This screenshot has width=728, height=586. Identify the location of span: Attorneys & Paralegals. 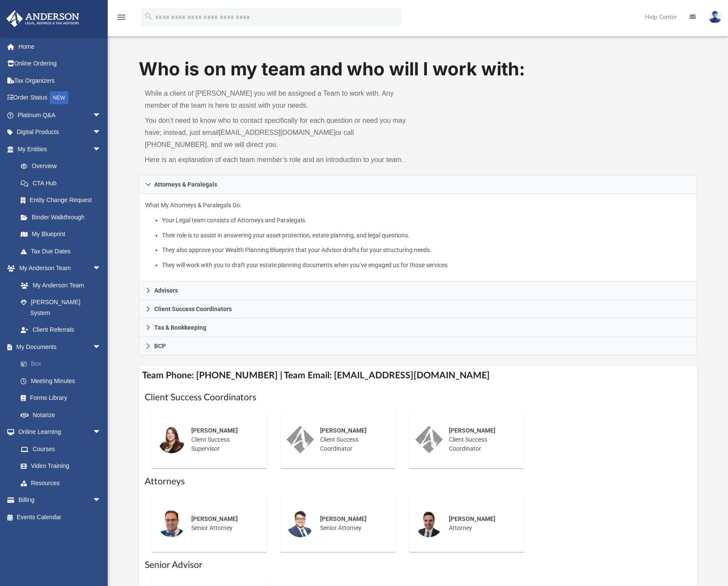
(186, 185).